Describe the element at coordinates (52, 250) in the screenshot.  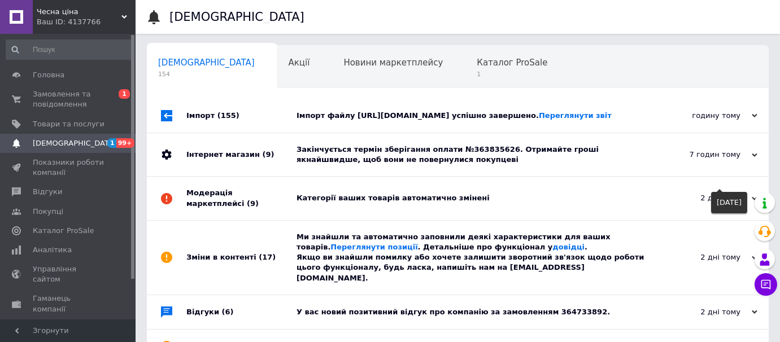
I see `span: Аналітика` at that location.